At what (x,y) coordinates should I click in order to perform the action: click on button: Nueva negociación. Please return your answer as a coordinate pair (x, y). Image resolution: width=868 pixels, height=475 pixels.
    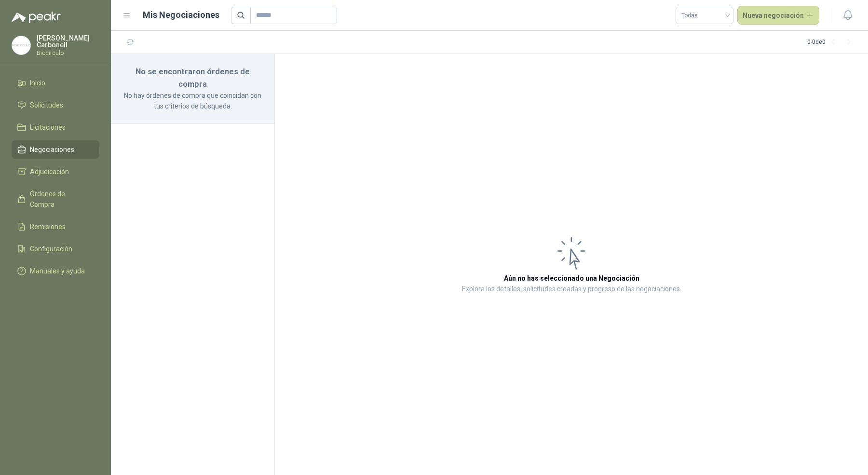
    Looking at the image, I should click on (779, 15).